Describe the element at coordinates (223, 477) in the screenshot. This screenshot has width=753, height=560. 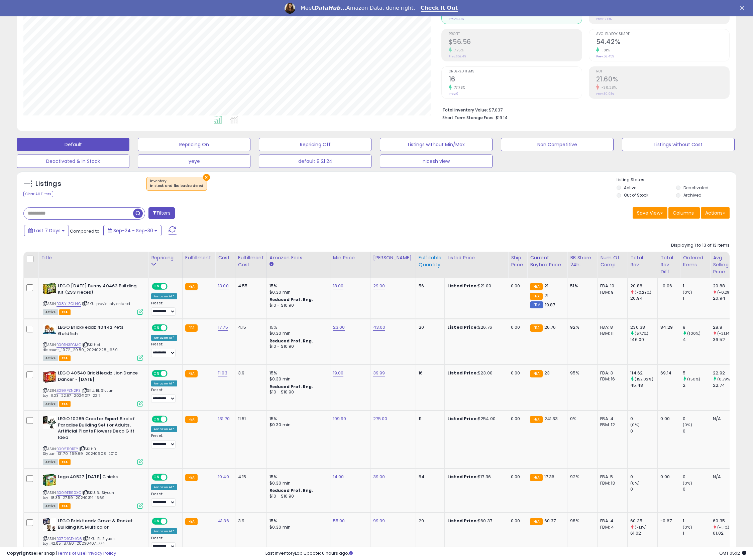
I see `a: 10.40` at that location.